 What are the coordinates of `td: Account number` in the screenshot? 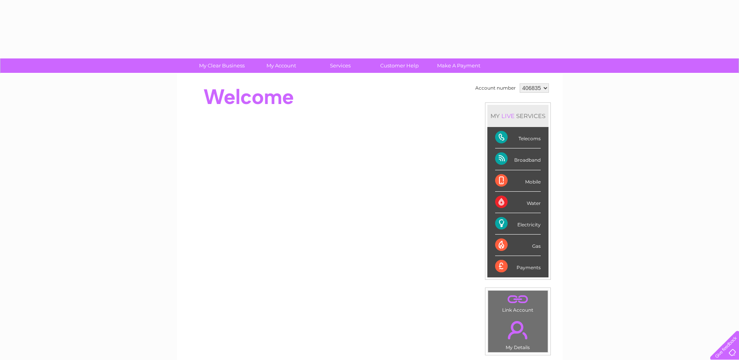 It's located at (495, 88).